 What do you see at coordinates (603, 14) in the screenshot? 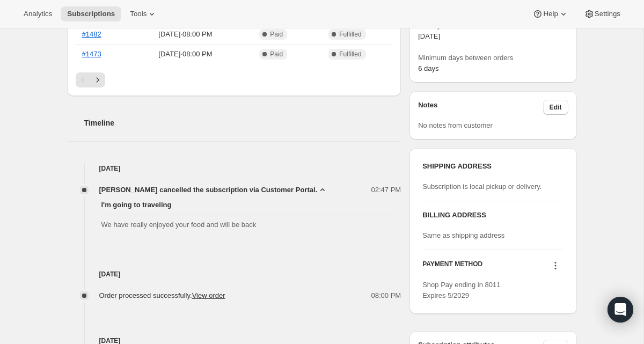
I see `button: Settings` at bounding box center [603, 14].